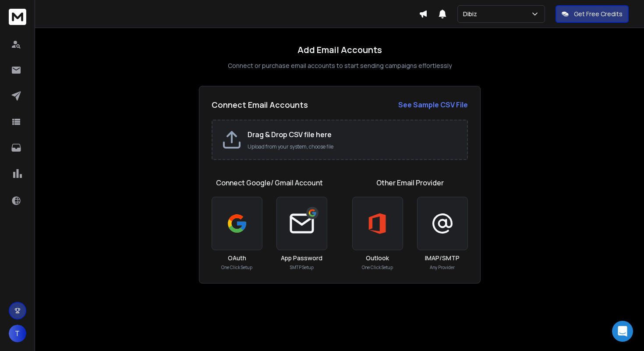 The image size is (644, 351). Describe the element at coordinates (302, 258) in the screenshot. I see `h3: App Password` at that location.